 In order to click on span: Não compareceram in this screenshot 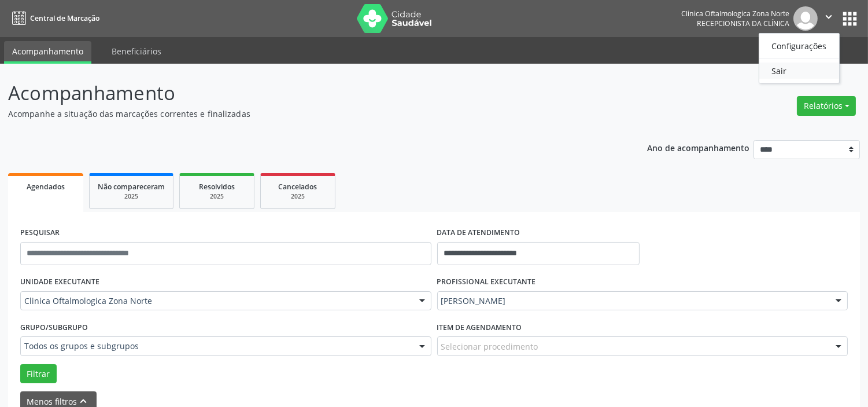, I will do `click(132, 186)`.